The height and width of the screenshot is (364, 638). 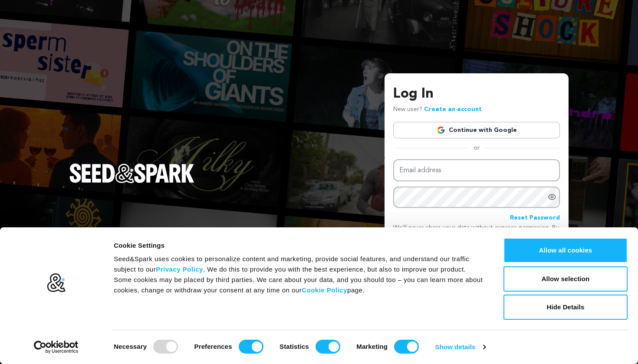 I want to click on a: Continue with Google, so click(x=477, y=130).